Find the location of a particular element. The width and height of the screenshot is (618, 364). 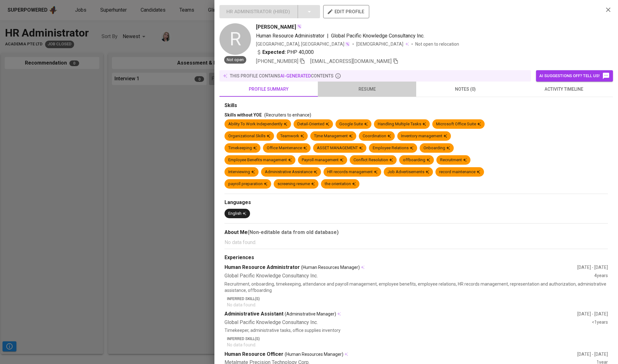

b: (Non-editable data from old database) is located at coordinates (293, 232).